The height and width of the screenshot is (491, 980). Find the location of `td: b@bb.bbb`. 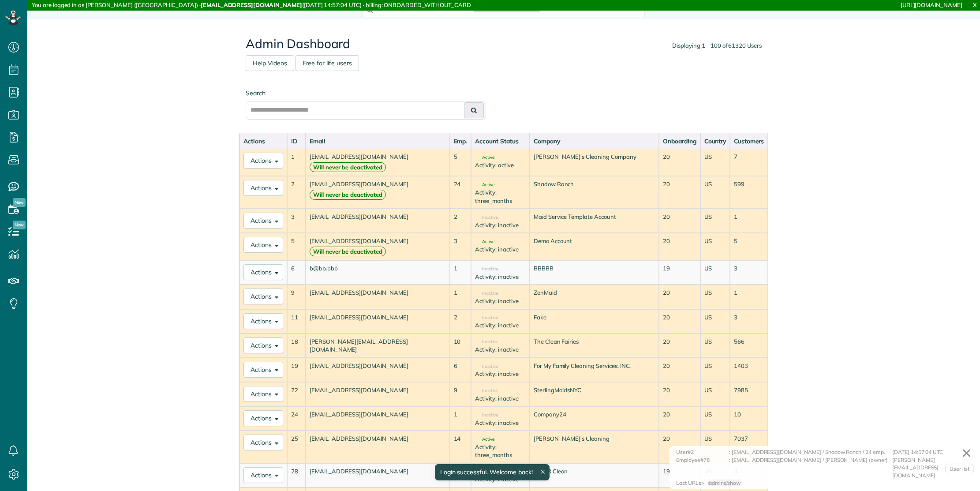

td: b@bb.bbb is located at coordinates (377, 272).